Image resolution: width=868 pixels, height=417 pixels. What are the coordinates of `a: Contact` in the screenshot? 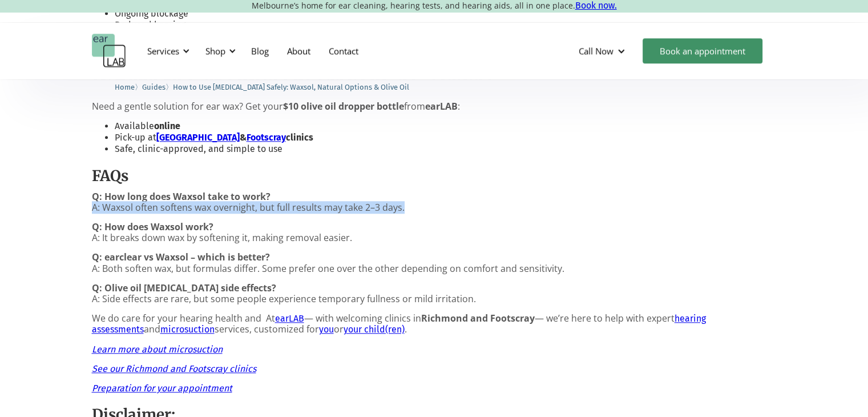 It's located at (343, 51).